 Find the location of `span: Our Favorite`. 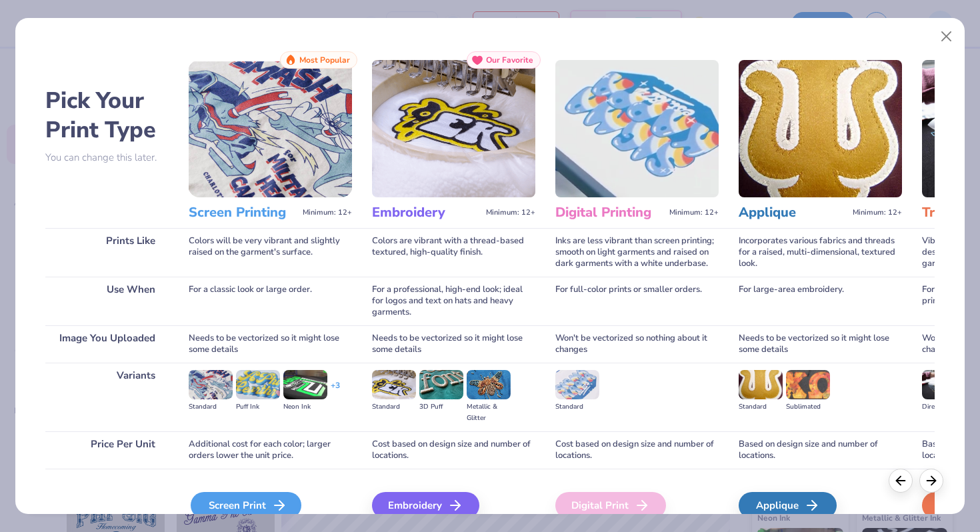

span: Our Favorite is located at coordinates (509, 60).